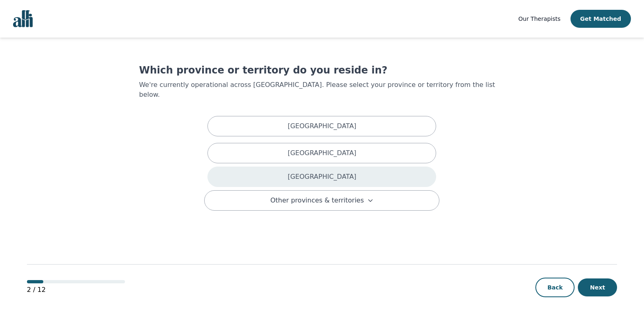 This screenshot has width=644, height=316. What do you see at coordinates (322, 70) in the screenshot?
I see `h1: Which province or territory do you reside in?` at bounding box center [322, 70].